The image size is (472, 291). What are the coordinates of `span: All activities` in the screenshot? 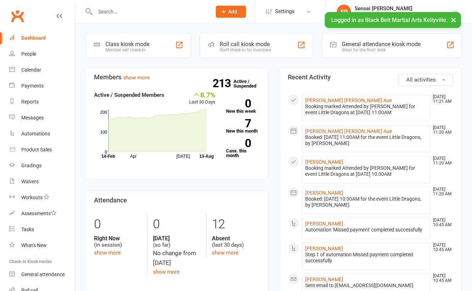 It's located at (421, 80).